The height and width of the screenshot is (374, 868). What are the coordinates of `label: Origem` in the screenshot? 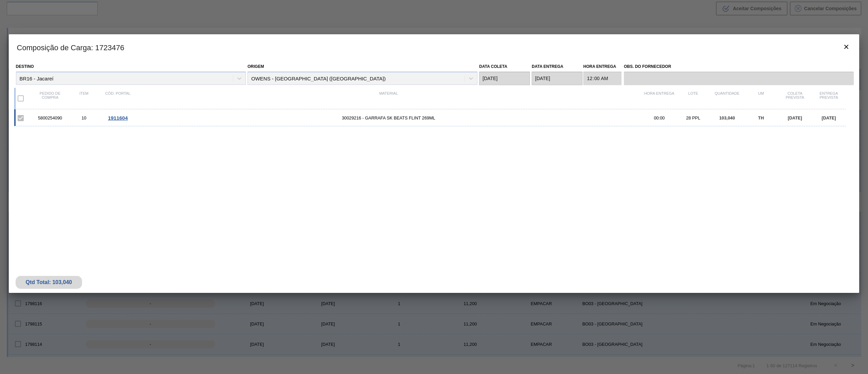 It's located at (256, 66).